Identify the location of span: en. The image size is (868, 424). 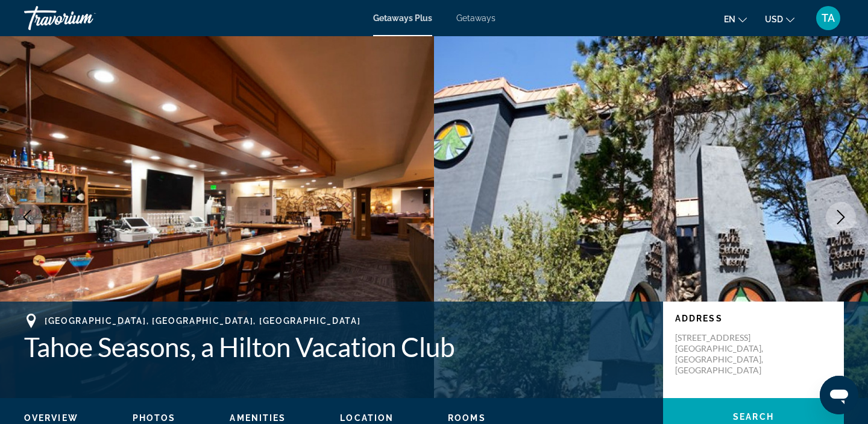
(730, 20).